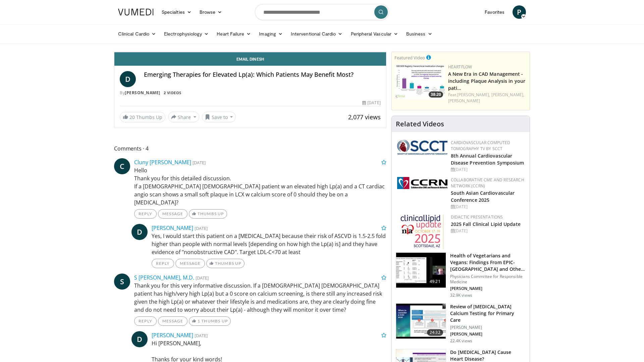 The height and width of the screenshot is (362, 644). What do you see at coordinates (143, 117) in the screenshot?
I see `a: 20 Thumbs Up` at bounding box center [143, 117].